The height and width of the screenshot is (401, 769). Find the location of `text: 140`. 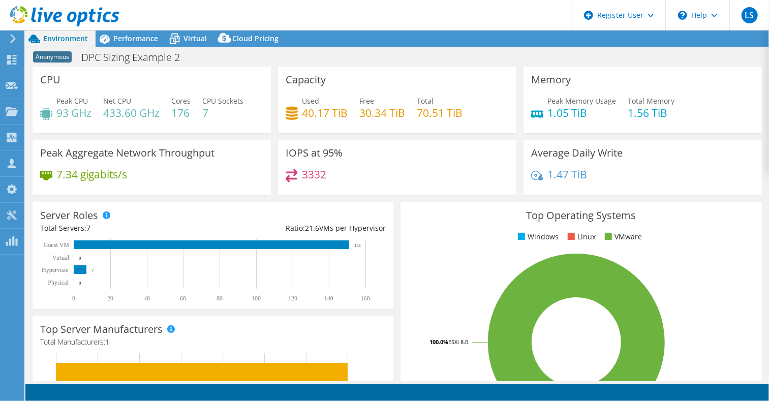

text: 140 is located at coordinates (329, 299).